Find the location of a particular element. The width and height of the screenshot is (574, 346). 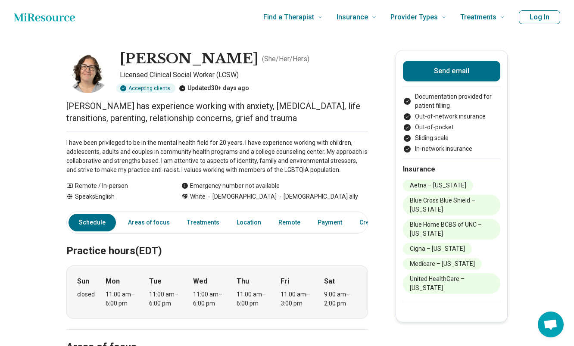

ul: Payment options is located at coordinates (452, 123).